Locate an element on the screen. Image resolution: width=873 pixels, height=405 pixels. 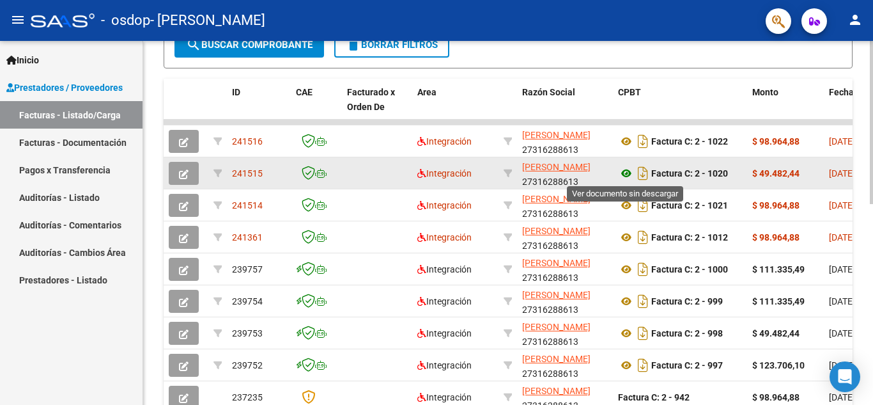
span: 239752 is located at coordinates (247, 365).